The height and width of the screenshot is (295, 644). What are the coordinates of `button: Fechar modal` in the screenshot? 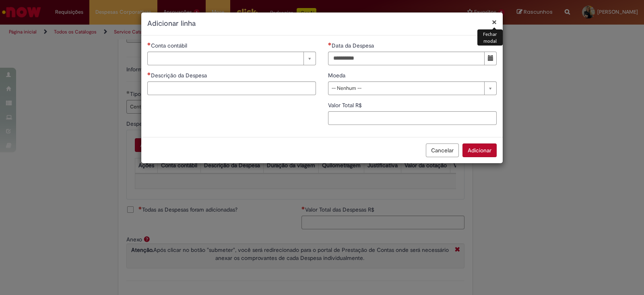 It's located at (494, 22).